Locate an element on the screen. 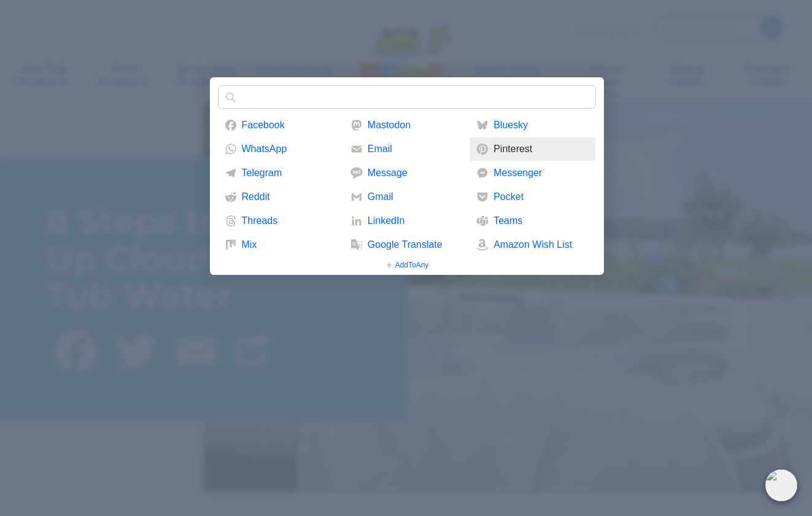 The width and height of the screenshot is (812, 516). img: openIcon is located at coordinates (781, 486).